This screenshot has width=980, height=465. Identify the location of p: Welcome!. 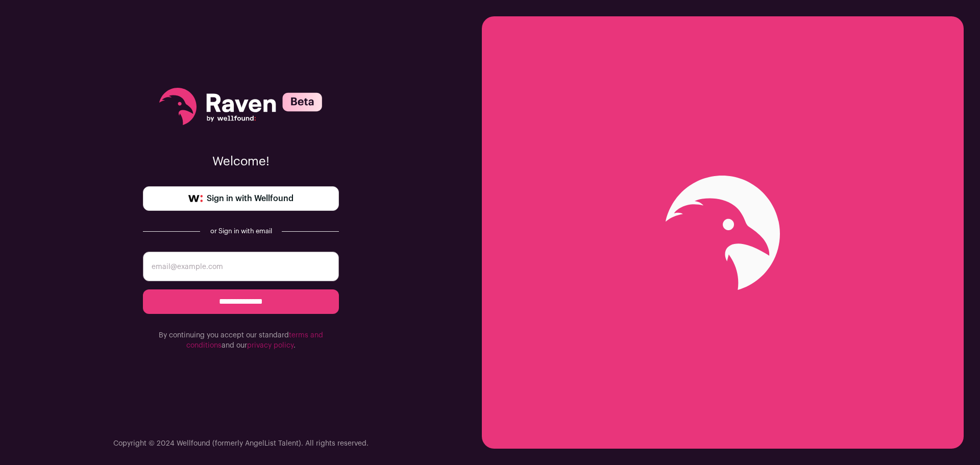
(241, 162).